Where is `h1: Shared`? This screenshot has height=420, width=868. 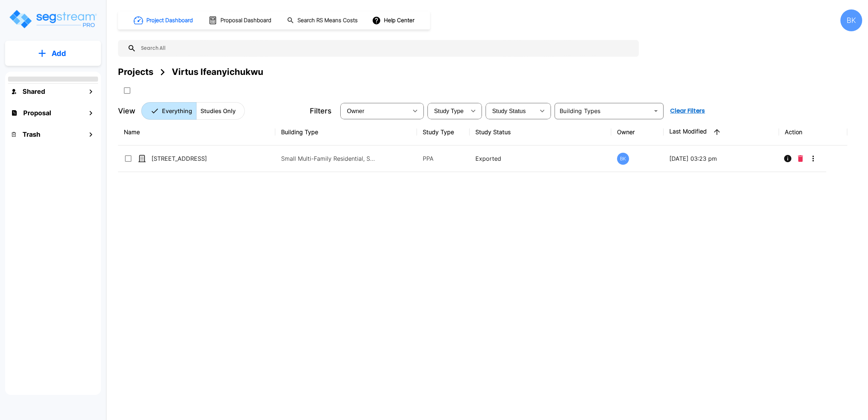
h1: Shared is located at coordinates (34, 91).